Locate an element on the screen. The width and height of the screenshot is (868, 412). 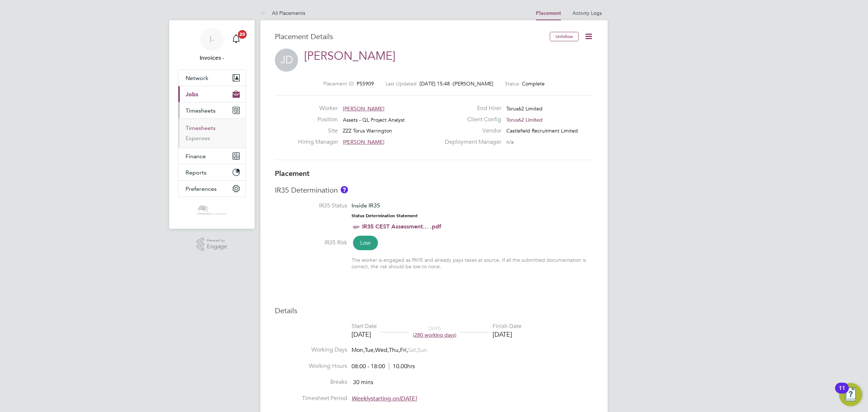
span: starting on is located at coordinates (384, 399).